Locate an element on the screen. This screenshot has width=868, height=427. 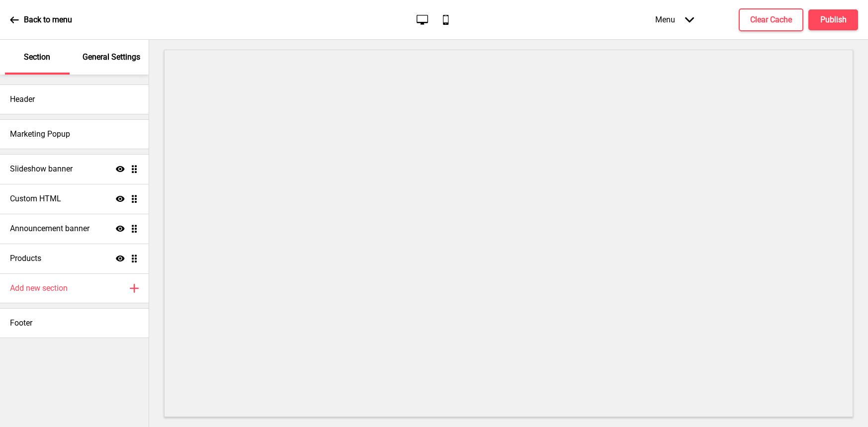
h4: Publish is located at coordinates (834, 20).